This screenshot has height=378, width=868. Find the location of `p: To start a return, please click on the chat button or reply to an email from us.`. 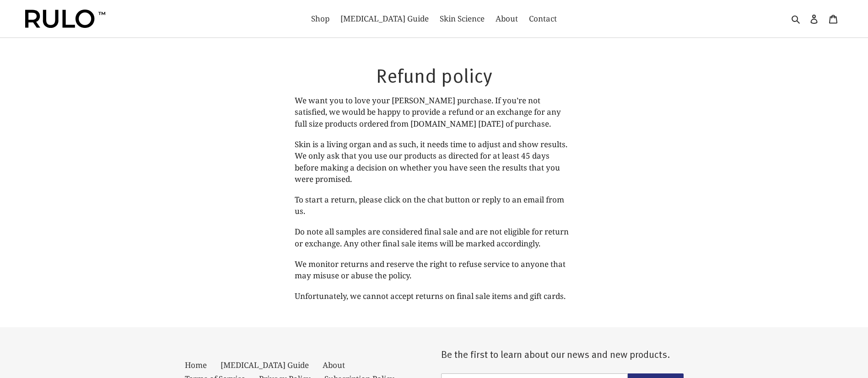

p: To start a return, please click on the chat button or reply to an email from us. is located at coordinates (434, 205).